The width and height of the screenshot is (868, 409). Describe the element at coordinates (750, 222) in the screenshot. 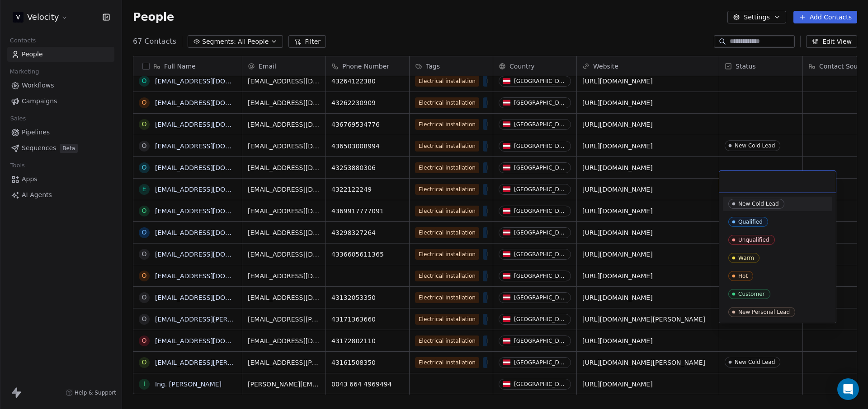

I see `div: Qualified` at that location.